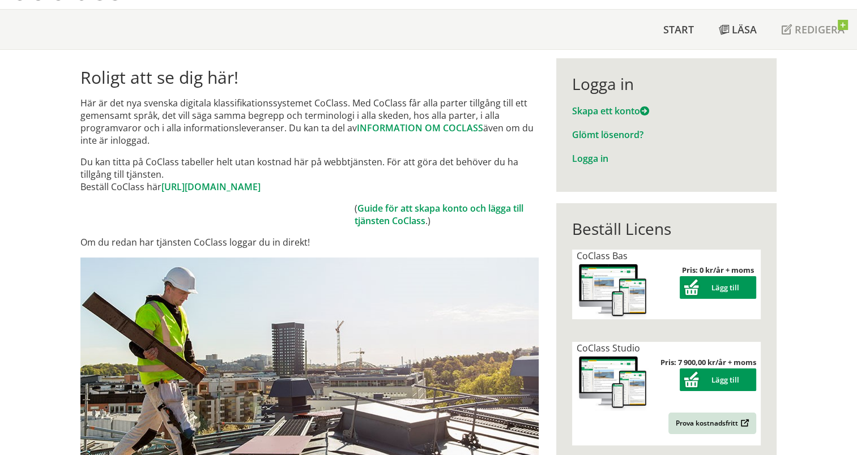 The width and height of the screenshot is (857, 455). What do you see at coordinates (439, 215) in the screenshot?
I see `a: Guide för att skapa konto och lägga till tjänsten CoClass` at bounding box center [439, 215].